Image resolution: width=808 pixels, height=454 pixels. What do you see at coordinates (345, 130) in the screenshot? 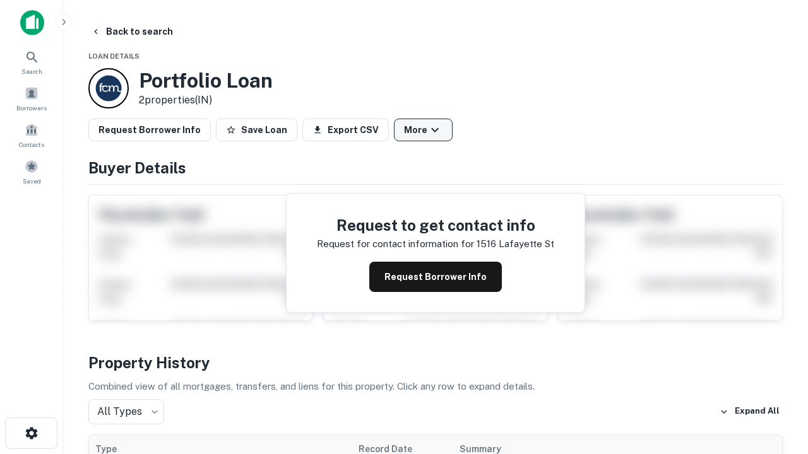
I see `button: Export CSV` at bounding box center [345, 130].